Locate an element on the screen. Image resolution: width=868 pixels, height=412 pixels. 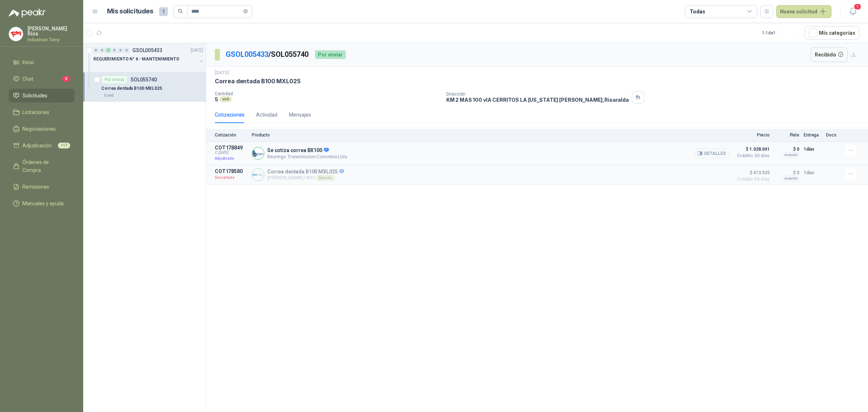
span: Remisiones is located at coordinates (36, 186).